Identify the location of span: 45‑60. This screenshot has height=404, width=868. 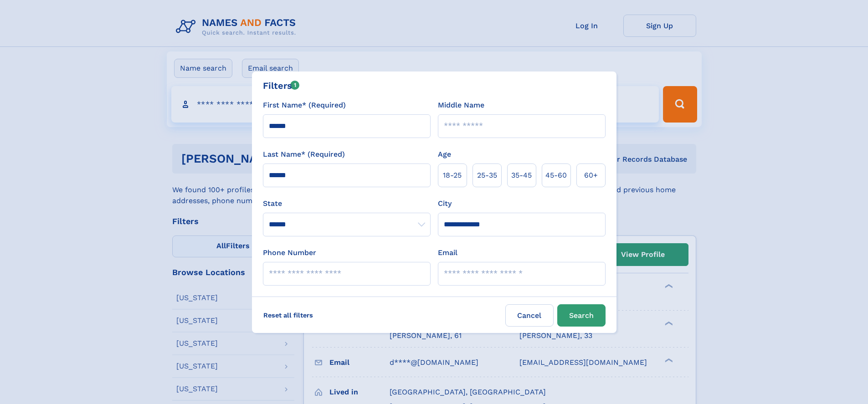
(556, 175).